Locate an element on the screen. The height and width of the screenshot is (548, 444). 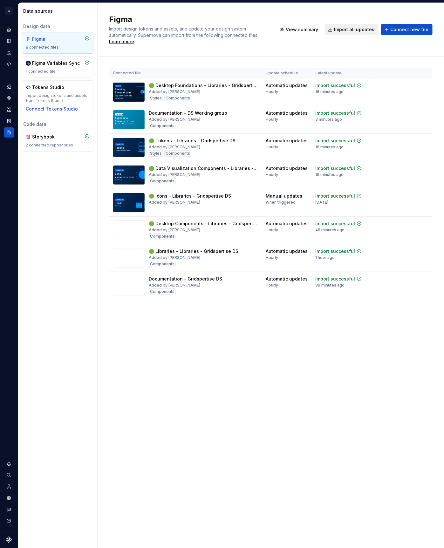
div: Contact support is located at coordinates (9, 510).